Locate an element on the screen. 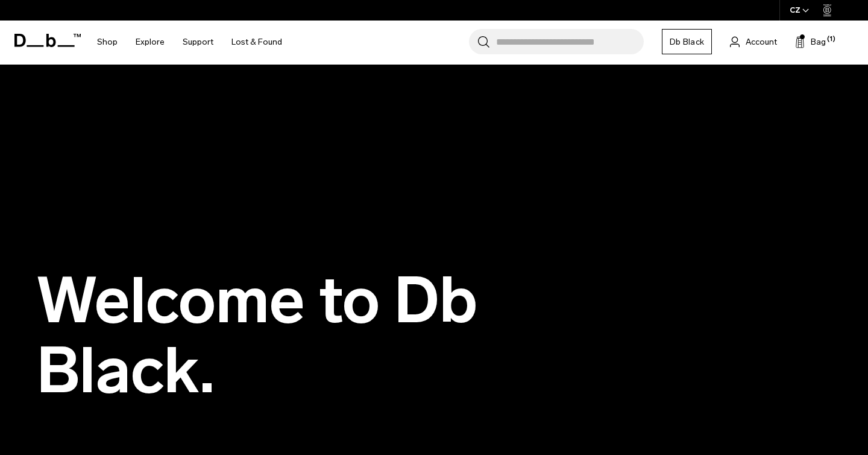 This screenshot has width=868, height=455. a: Lost & Found is located at coordinates (256, 41).